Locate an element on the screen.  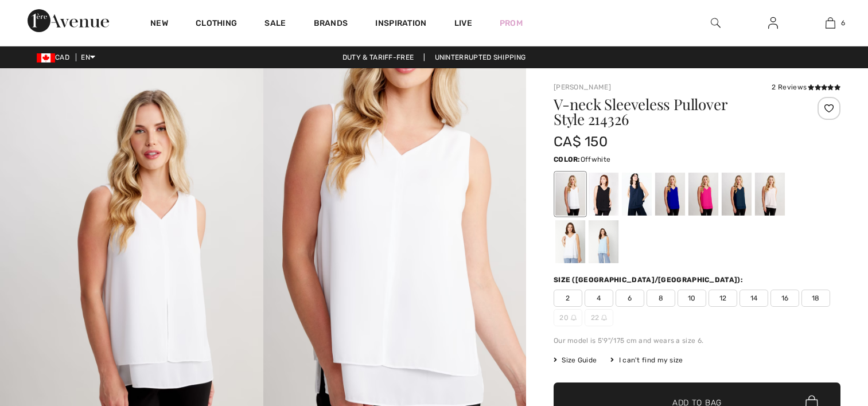
div: Our model is 5'9"/175 cm and wears a size 6. is located at coordinates (697, 341).